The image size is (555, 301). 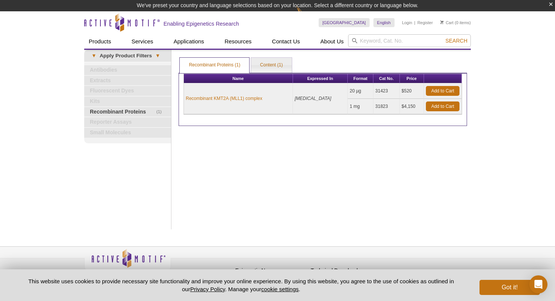 What do you see at coordinates (128, 102) in the screenshot?
I see `a: Kits` at bounding box center [128, 102].